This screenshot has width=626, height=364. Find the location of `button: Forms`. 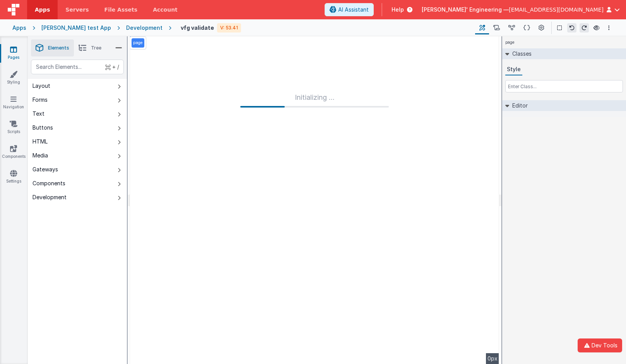

button: Forms is located at coordinates (78, 100).